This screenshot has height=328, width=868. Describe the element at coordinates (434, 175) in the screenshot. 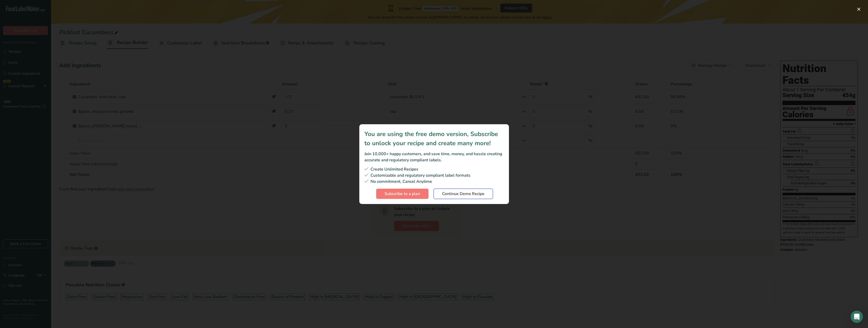

I see `div: Customizable and regulatory compliant label formats` at that location.